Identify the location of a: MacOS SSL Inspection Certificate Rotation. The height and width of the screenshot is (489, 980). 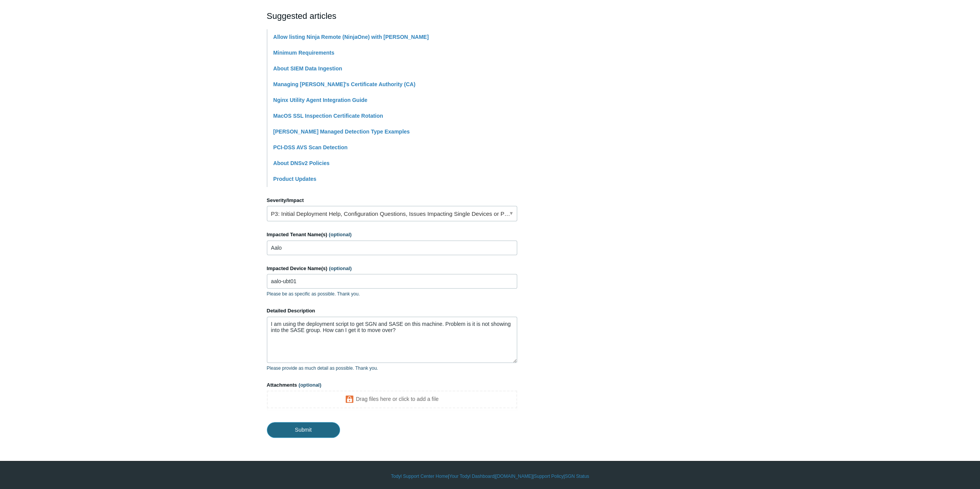
(328, 116).